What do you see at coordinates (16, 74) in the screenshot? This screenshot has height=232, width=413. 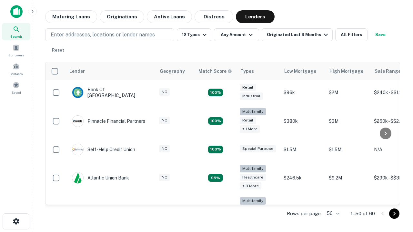 I see `span: Contacts` at bounding box center [16, 74].